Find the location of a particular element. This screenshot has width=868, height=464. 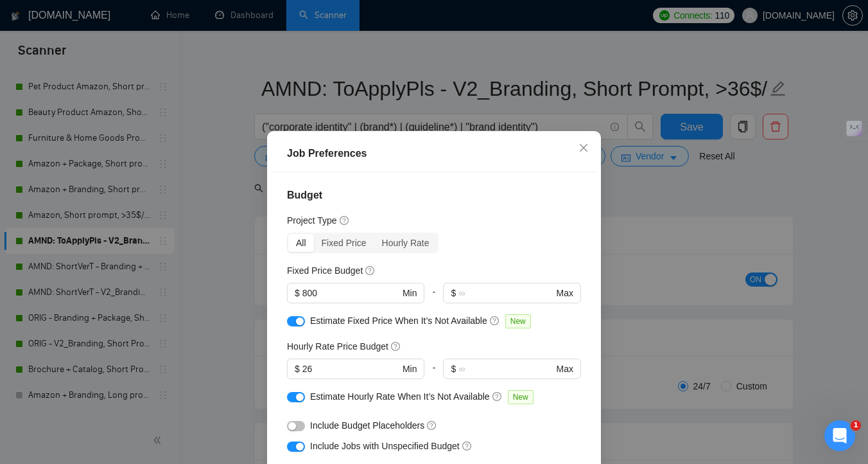

h5: Fixed Price Budget is located at coordinates (325, 270).